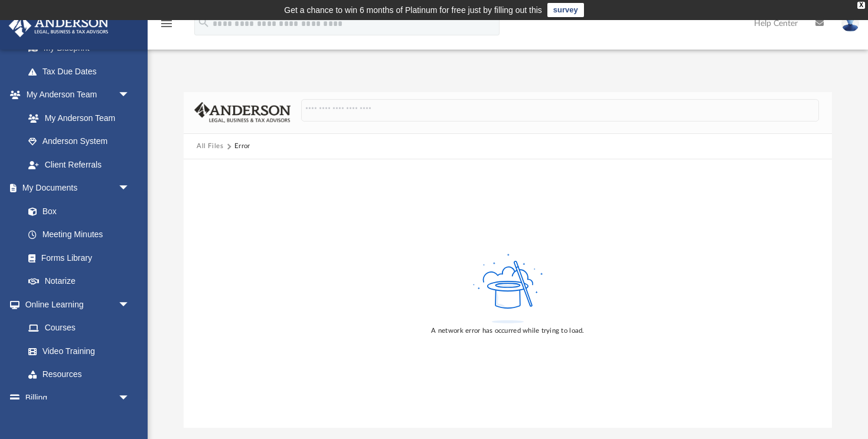 The image size is (868, 439). What do you see at coordinates (76, 351) in the screenshot?
I see `a: Video Training` at bounding box center [76, 351].